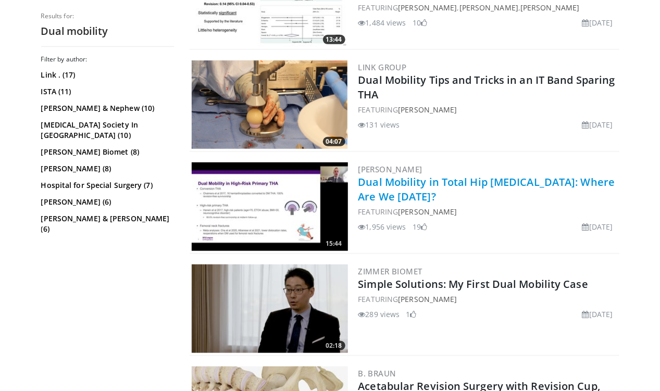  I want to click on h2: Dual mobility, so click(107, 31).